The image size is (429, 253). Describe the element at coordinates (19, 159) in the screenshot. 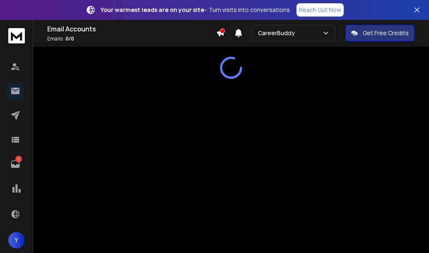

I see `p: 1` at that location.